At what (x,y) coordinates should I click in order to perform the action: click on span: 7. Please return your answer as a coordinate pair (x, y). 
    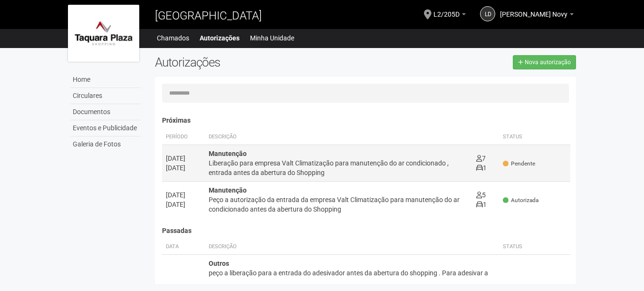
    Looking at the image, I should click on (481, 158).